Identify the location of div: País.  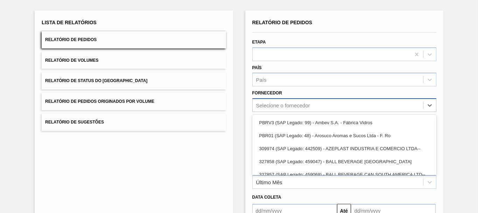
(262, 80).